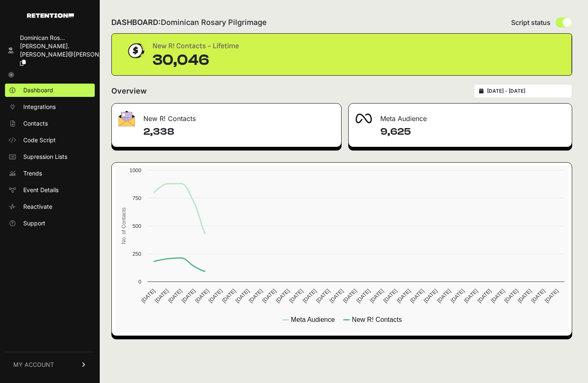 The width and height of the screenshot is (588, 383). I want to click on span: Contacts, so click(35, 123).